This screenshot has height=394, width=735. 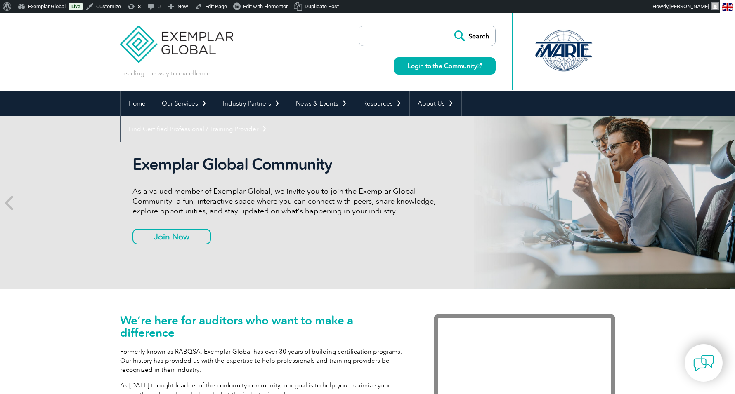 What do you see at coordinates (479, 66) in the screenshot?
I see `img: open_square.png` at bounding box center [479, 66].